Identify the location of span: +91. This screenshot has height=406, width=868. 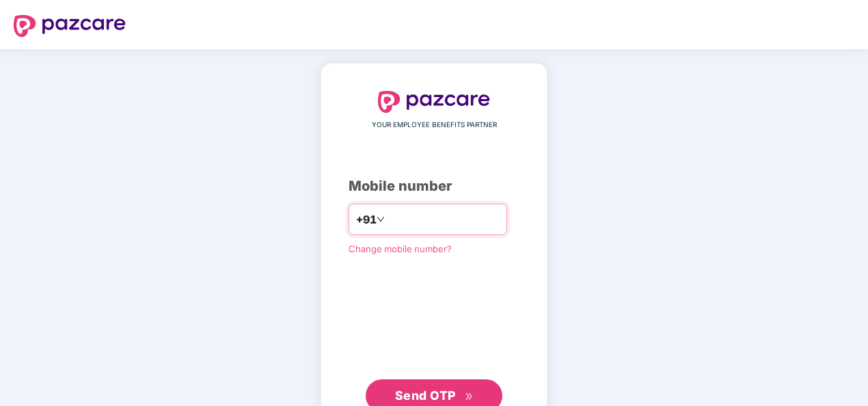
(366, 220).